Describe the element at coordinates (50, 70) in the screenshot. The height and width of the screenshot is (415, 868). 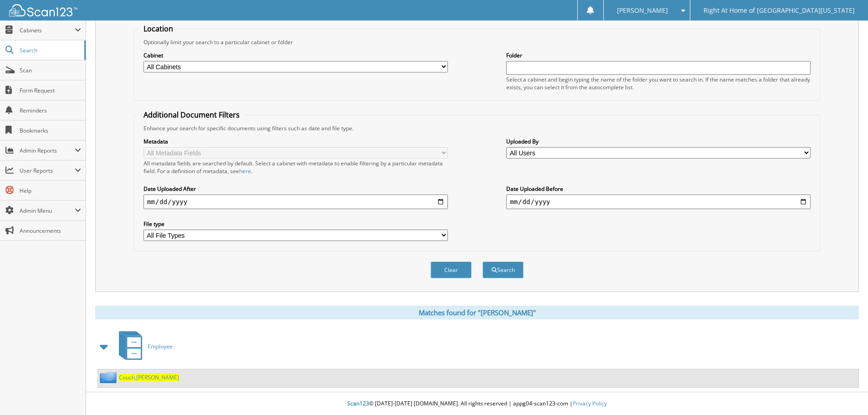
I see `span: Scan` at that location.